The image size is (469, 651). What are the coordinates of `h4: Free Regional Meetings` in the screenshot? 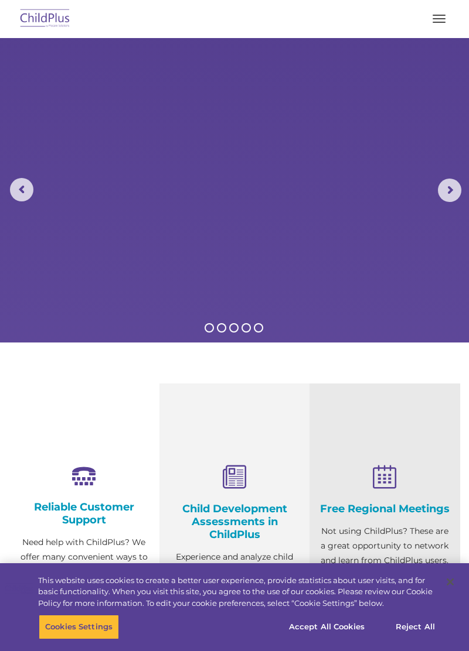 It's located at (384, 509).